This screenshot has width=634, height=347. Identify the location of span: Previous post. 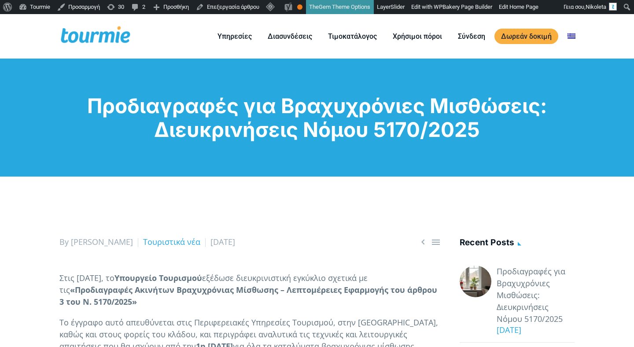
(423, 242).